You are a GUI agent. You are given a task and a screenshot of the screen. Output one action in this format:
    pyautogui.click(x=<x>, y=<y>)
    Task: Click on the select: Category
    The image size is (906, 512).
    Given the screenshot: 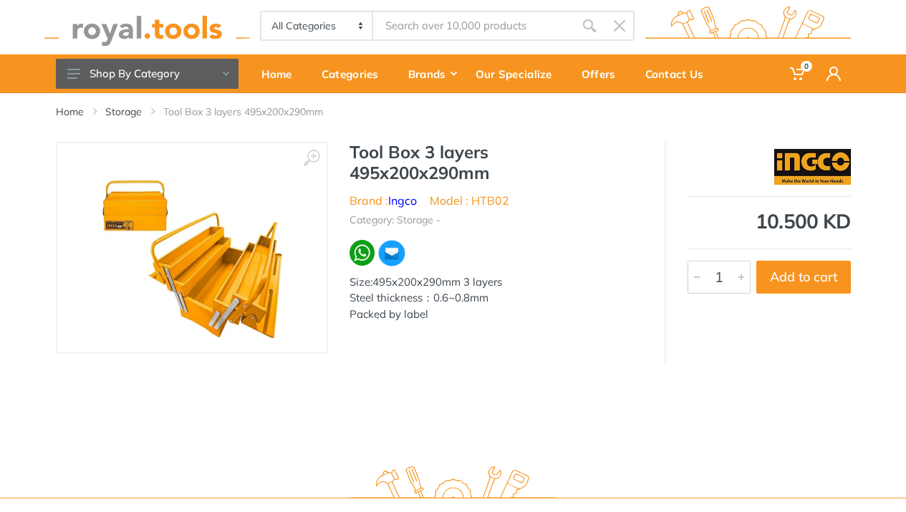 What is the action you would take?
    pyautogui.click(x=317, y=26)
    